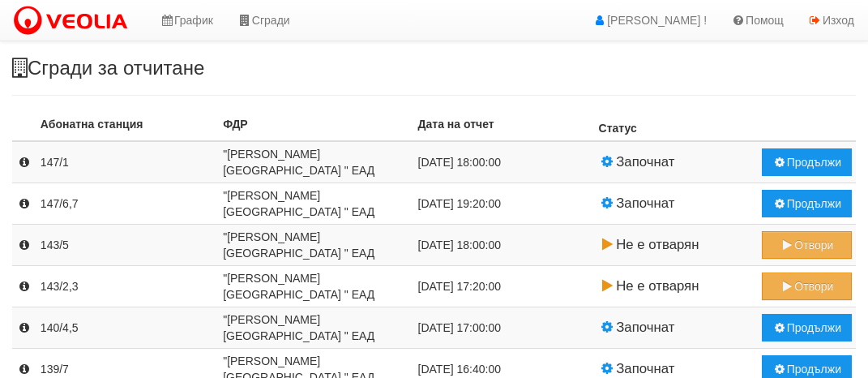  Describe the element at coordinates (456, 125) in the screenshot. I see `label: Дата на отчет` at that location.